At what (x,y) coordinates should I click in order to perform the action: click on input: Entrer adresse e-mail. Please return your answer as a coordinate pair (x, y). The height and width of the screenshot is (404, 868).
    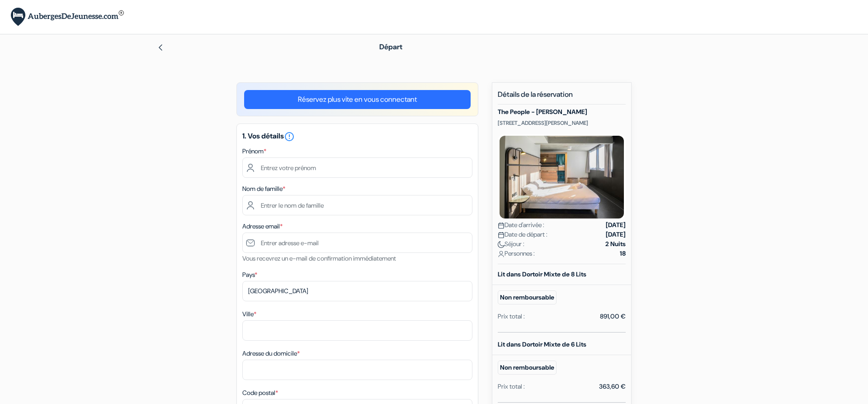
    Looking at the image, I should click on (357, 243).